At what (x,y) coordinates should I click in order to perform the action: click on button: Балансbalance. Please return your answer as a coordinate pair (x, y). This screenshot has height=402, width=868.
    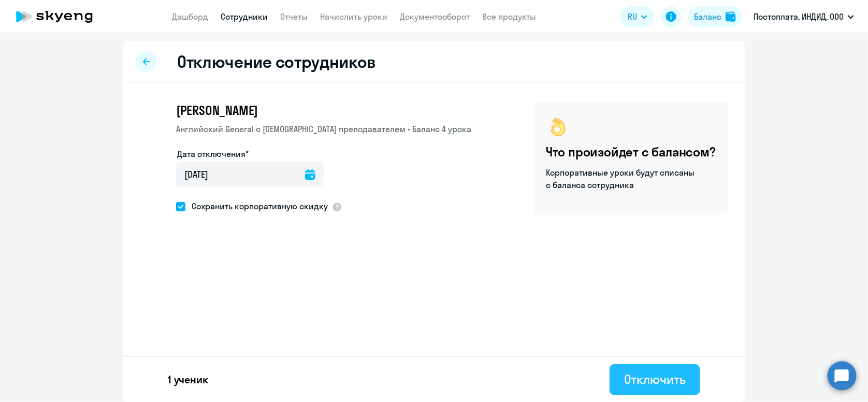
    Looking at the image, I should click on (715, 17).